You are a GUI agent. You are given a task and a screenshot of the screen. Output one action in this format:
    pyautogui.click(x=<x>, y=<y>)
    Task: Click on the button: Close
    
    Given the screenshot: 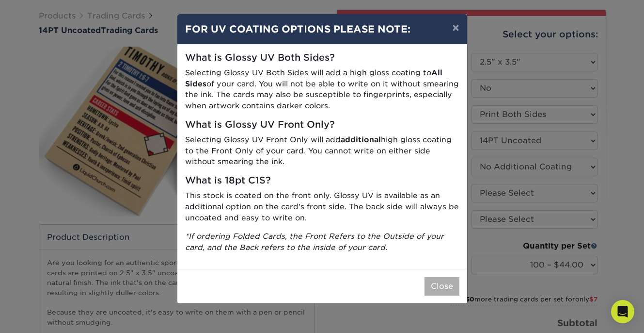 What is the action you would take?
    pyautogui.click(x=442, y=287)
    